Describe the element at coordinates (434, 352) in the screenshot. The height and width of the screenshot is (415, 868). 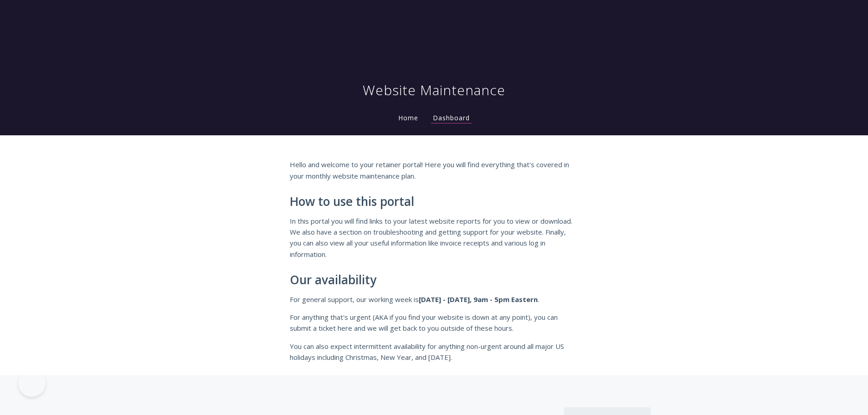
I see `p: You can also expect intermittent availability for anything non-urgent around all major US holiday...` at that location.